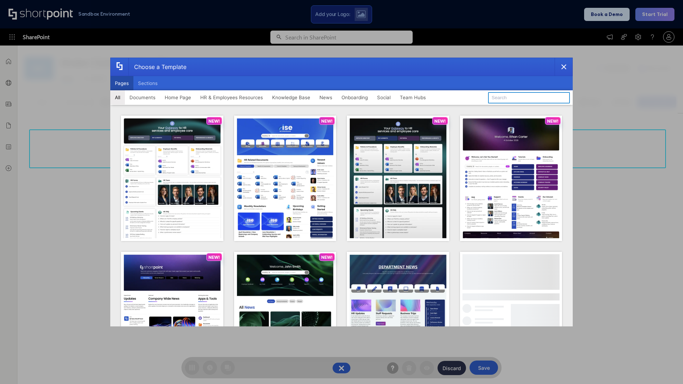 The image size is (683, 384). I want to click on div: template selector, so click(342, 192).